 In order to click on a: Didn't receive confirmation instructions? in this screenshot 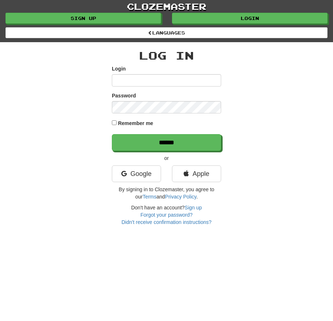, I will do `click(166, 222)`.